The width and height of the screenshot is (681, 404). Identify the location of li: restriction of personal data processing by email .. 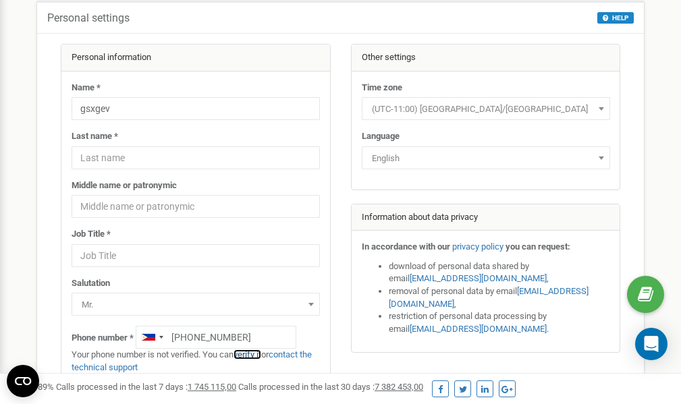
(499, 322).